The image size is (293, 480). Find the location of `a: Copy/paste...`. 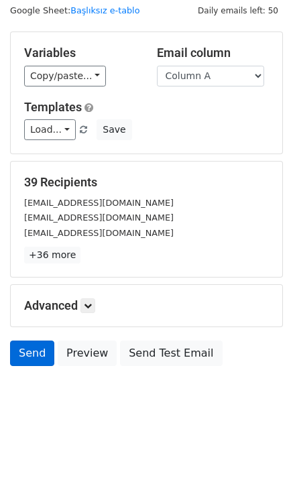

a: Copy/paste... is located at coordinates (65, 76).